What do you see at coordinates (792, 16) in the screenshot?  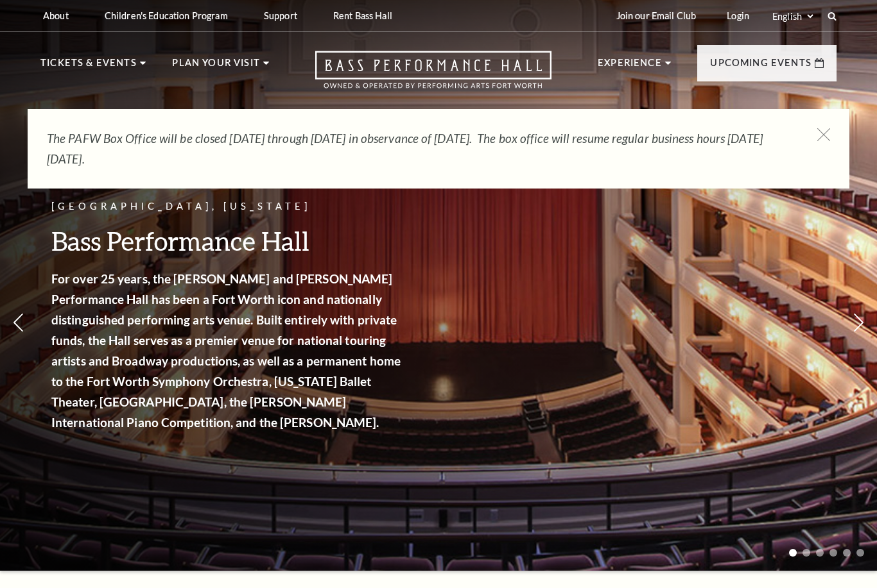 I see `select: Select:` at bounding box center [792, 16].